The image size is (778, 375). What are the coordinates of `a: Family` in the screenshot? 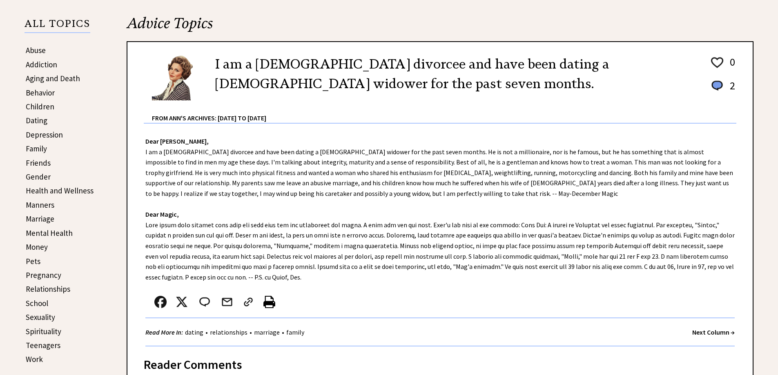 It's located at (36, 149).